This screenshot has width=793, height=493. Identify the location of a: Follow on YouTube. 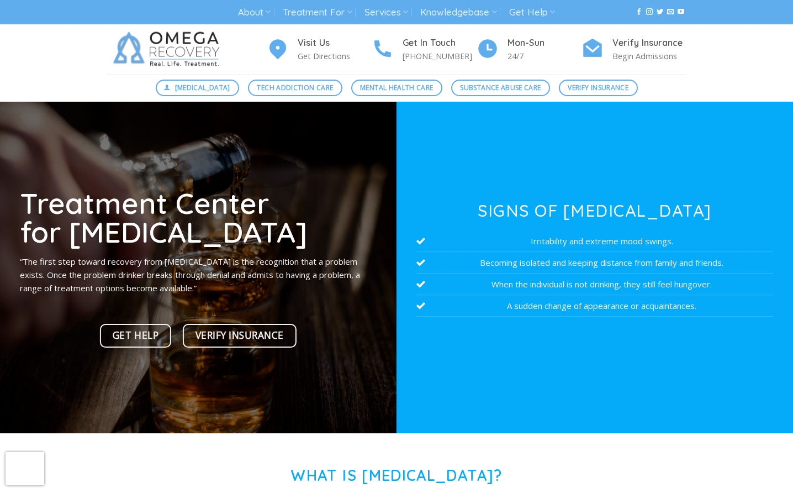
(681, 12).